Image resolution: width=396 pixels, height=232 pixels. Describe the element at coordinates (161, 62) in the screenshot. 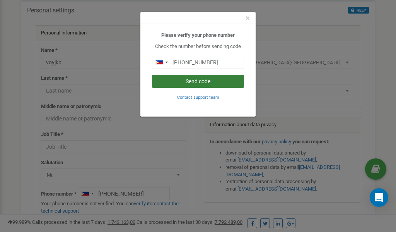

I see `div: Telephone country code` at that location.